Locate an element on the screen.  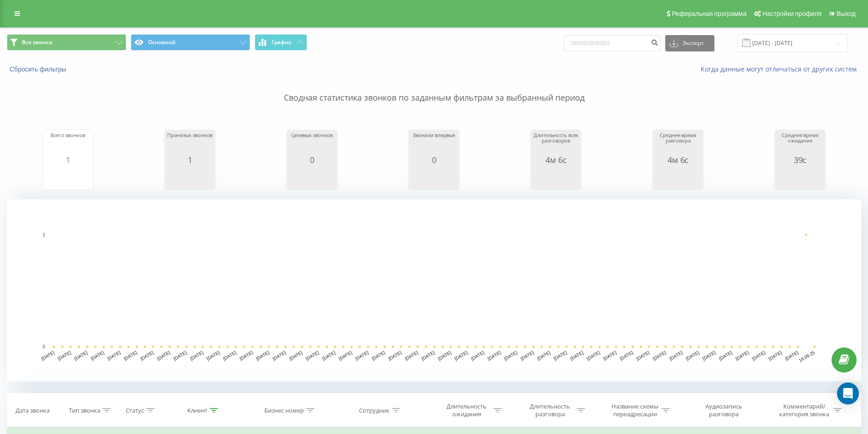
input: Поиск по номеру is located at coordinates (612, 43).